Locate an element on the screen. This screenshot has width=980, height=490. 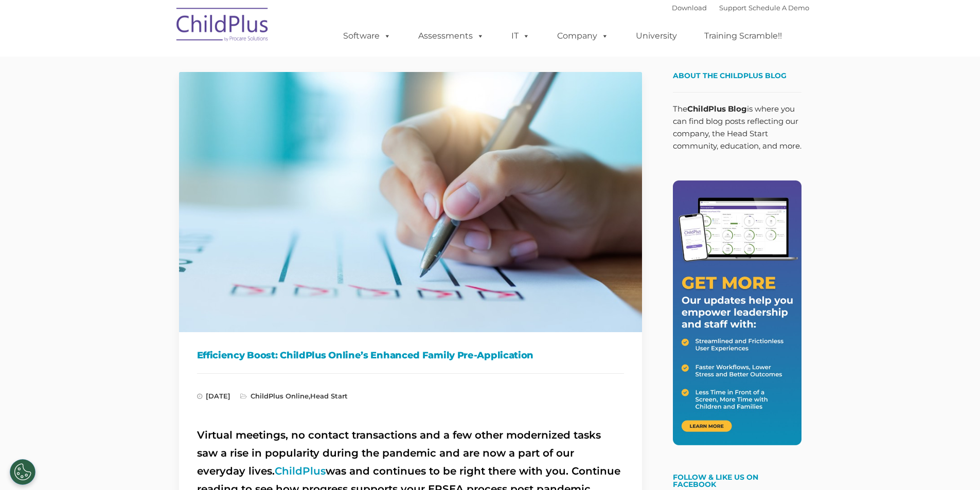
img: Get More - Our updates help you empower leadership and staff. is located at coordinates (737, 312).